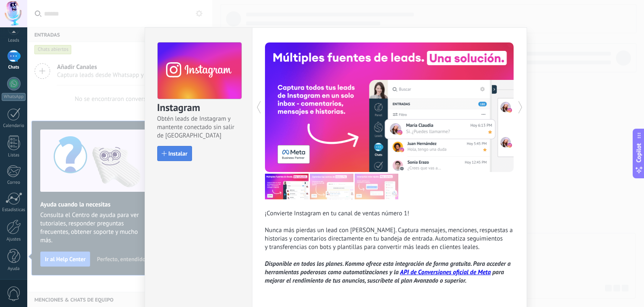 The width and height of the screenshot is (644, 307). What do you see at coordinates (287, 186) in the screenshot?
I see `img: com_instagram_tour_1_es.png` at bounding box center [287, 186].